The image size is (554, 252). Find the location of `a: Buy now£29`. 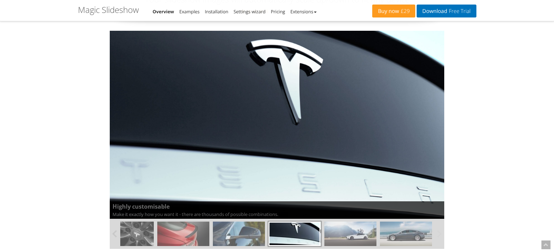

a: Buy now£29 is located at coordinates (394, 11).